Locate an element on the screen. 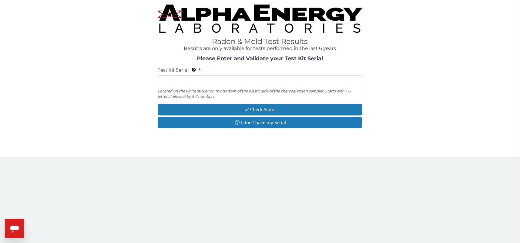 Image resolution: width=520 pixels, height=243 pixels. button: Check Status is located at coordinates (260, 109).